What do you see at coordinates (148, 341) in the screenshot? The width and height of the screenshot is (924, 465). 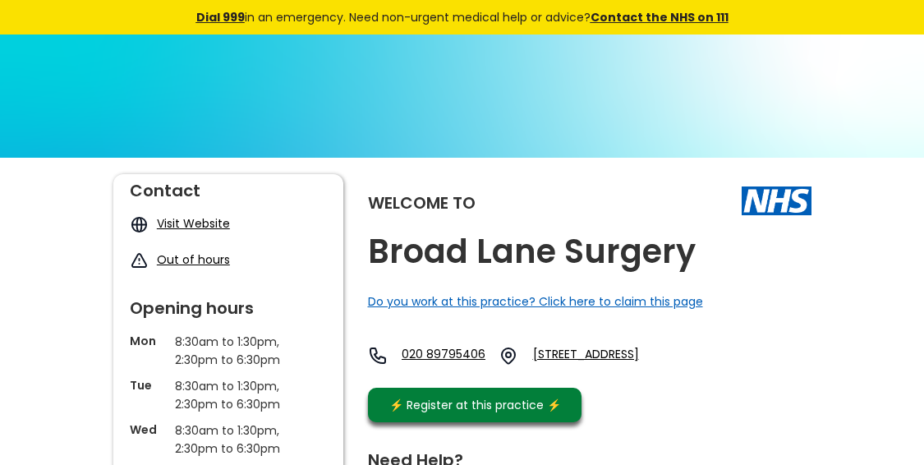 I see `p: Mon` at bounding box center [148, 341].